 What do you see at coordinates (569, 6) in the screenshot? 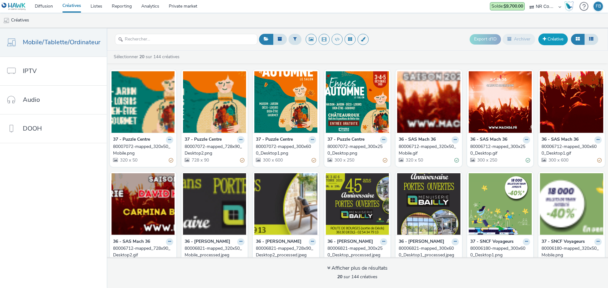
I see `div: Hawk Academy` at bounding box center [569, 6].